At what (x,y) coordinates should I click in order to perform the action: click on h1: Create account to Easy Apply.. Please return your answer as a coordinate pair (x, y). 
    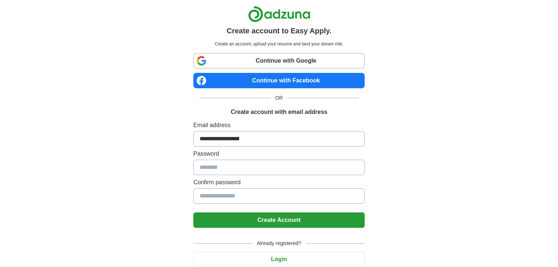
    Looking at the image, I should click on (279, 31).